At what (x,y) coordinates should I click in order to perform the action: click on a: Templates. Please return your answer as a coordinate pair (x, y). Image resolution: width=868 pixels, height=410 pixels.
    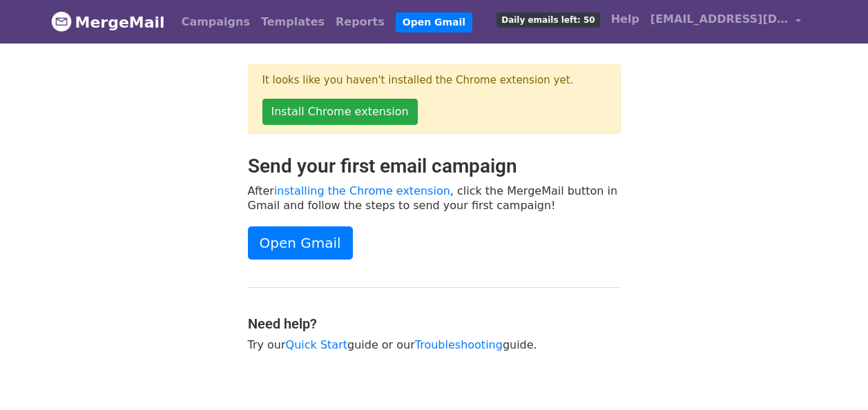
    Looking at the image, I should click on (293, 22).